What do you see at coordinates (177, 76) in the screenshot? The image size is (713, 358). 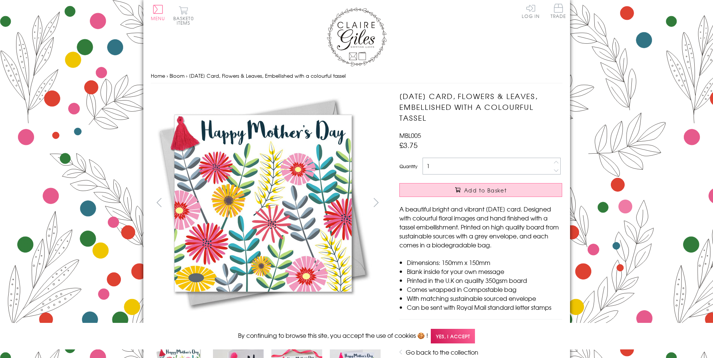 I see `a: Bloom` at bounding box center [177, 76].